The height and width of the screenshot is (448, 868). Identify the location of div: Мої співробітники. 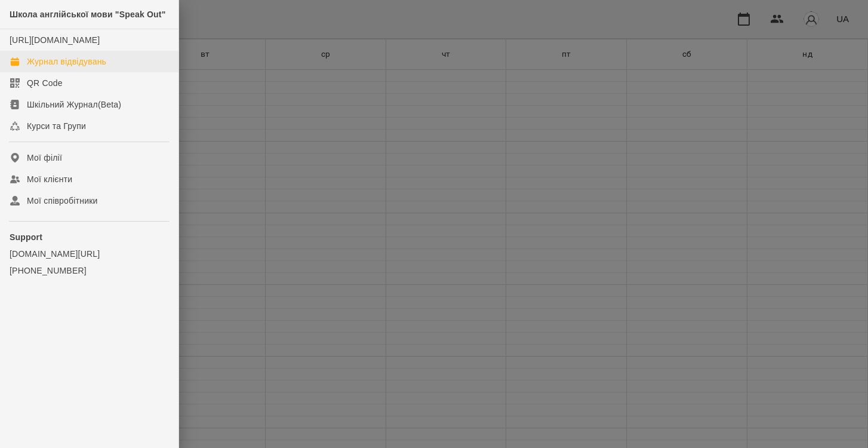
(62, 200).